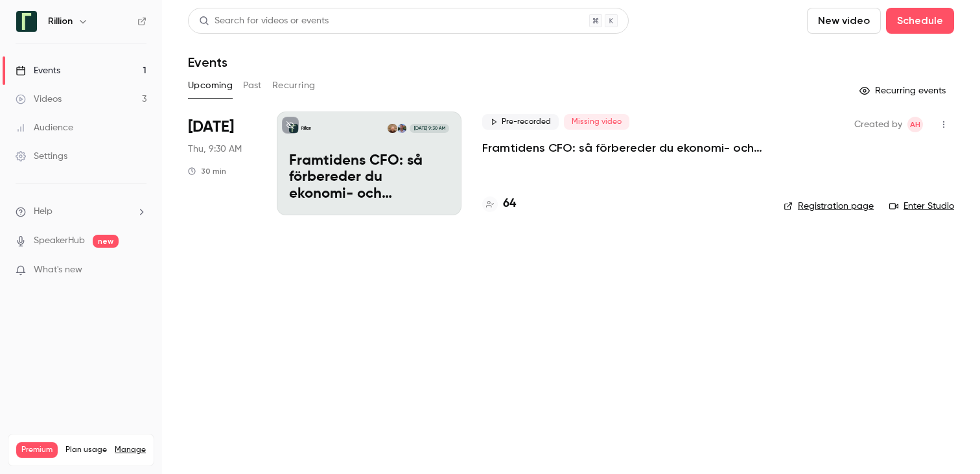 The image size is (980, 474). Describe the element at coordinates (844, 20) in the screenshot. I see `button: New video` at that location.